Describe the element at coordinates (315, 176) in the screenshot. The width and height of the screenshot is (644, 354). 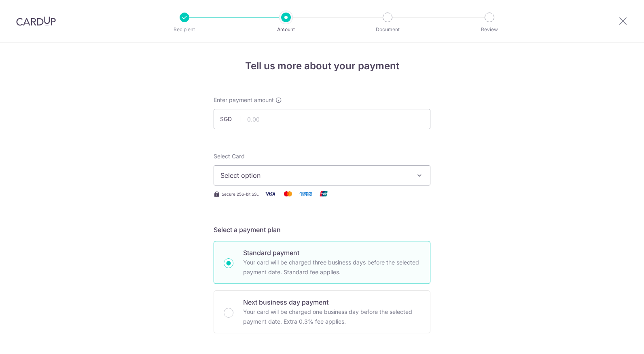
I see `span: Select option` at that location.